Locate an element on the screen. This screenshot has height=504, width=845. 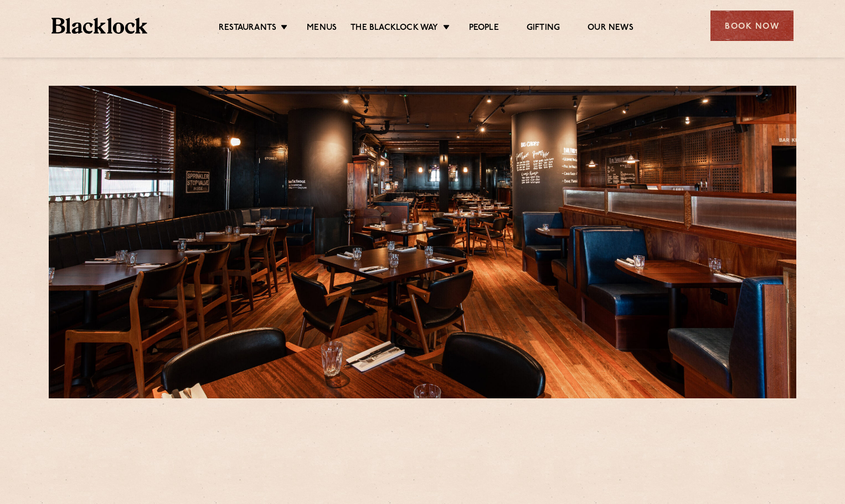
a: People is located at coordinates (484, 29).